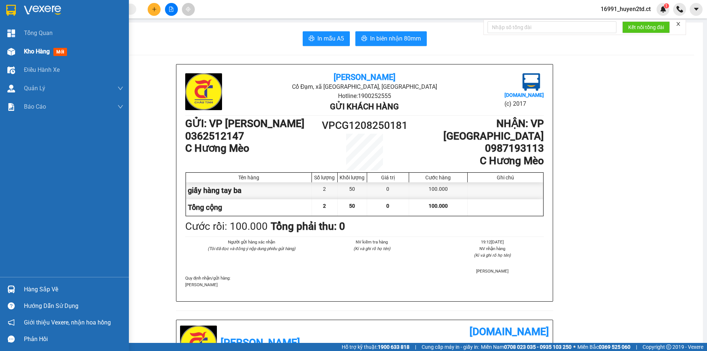 This screenshot has height=351, width=707. What do you see at coordinates (438, 190) in the screenshot?
I see `div: 100.000` at bounding box center [438, 190].